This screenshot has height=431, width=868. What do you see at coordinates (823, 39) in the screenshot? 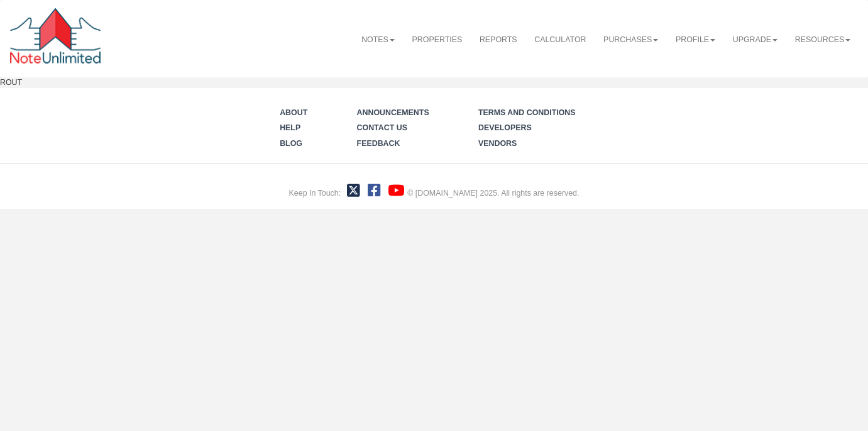
I see `a: Resources` at bounding box center [823, 39].